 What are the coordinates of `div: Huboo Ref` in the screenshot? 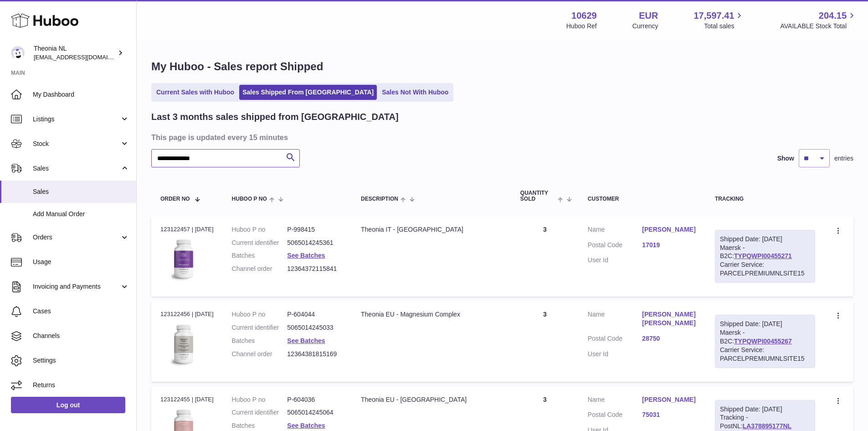 It's located at (582, 26).